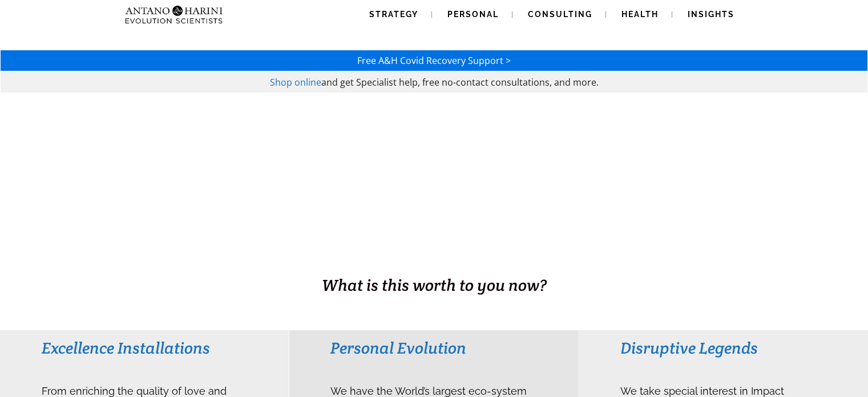 This screenshot has width=868, height=397. What do you see at coordinates (474, 14) in the screenshot?
I see `span: Personal` at bounding box center [474, 14].